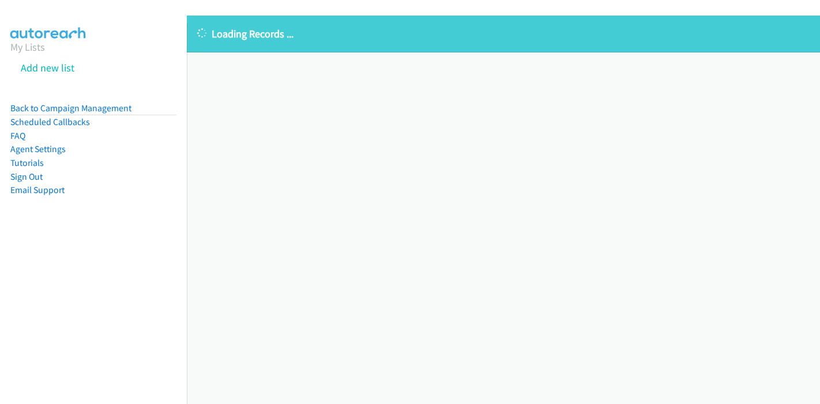 The height and width of the screenshot is (404, 820). I want to click on a: Agent Settings, so click(38, 149).